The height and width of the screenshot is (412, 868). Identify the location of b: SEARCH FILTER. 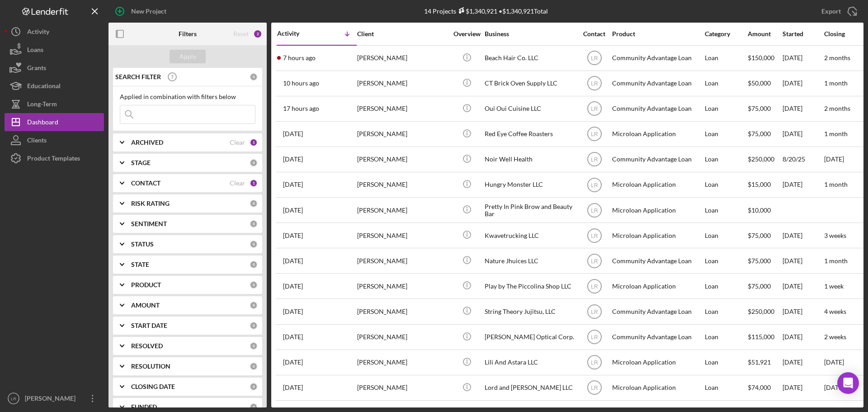
(138, 77).